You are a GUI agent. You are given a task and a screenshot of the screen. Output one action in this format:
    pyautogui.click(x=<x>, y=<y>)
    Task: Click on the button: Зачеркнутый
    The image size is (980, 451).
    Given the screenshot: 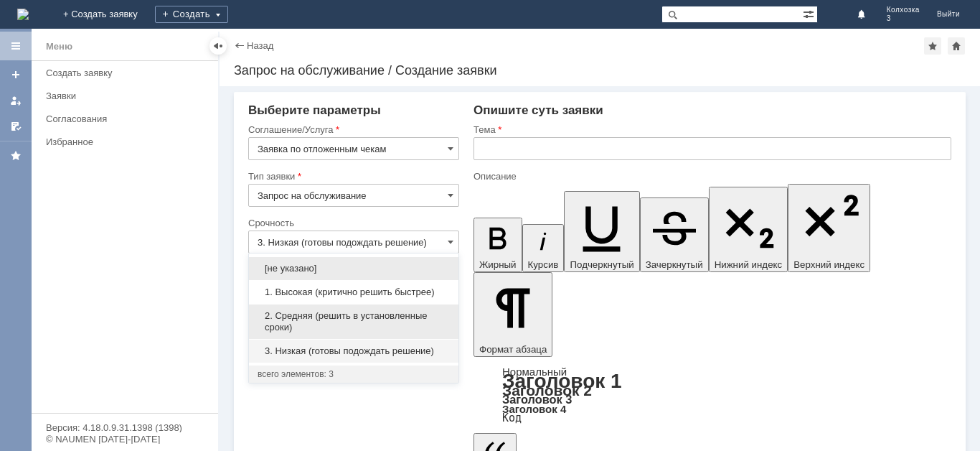 What is the action you would take?
    pyautogui.click(x=675, y=235)
    